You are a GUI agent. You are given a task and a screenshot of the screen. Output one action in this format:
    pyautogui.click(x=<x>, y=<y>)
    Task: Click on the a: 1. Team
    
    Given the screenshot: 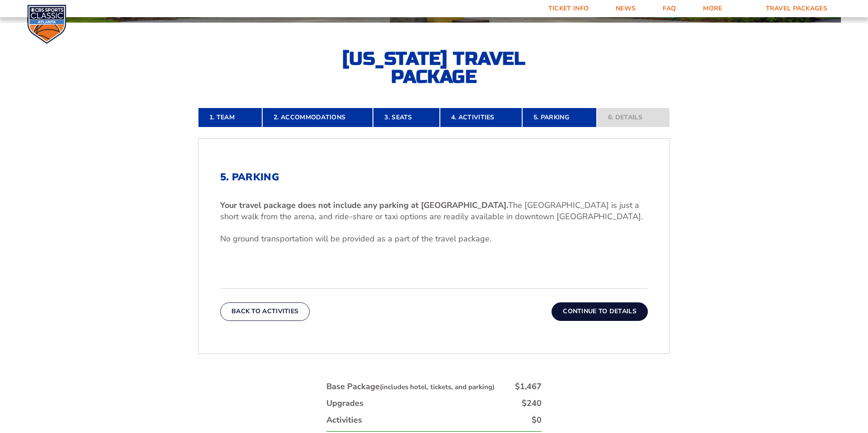 What is the action you would take?
    pyautogui.click(x=230, y=117)
    